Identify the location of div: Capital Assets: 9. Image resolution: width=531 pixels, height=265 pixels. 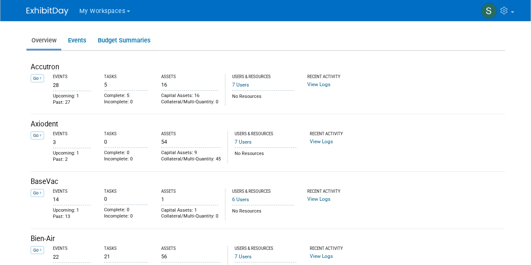
(191, 153).